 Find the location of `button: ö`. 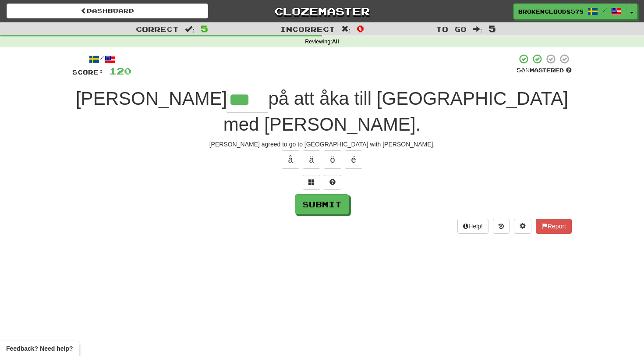

button: ö is located at coordinates (332, 160).